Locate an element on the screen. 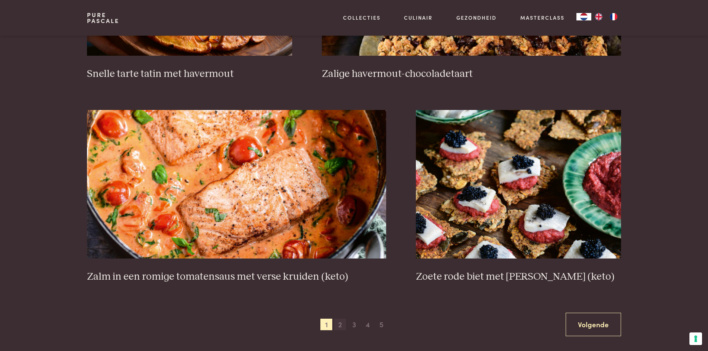 This screenshot has width=708, height=351. a: Masterclass is located at coordinates (542, 17).